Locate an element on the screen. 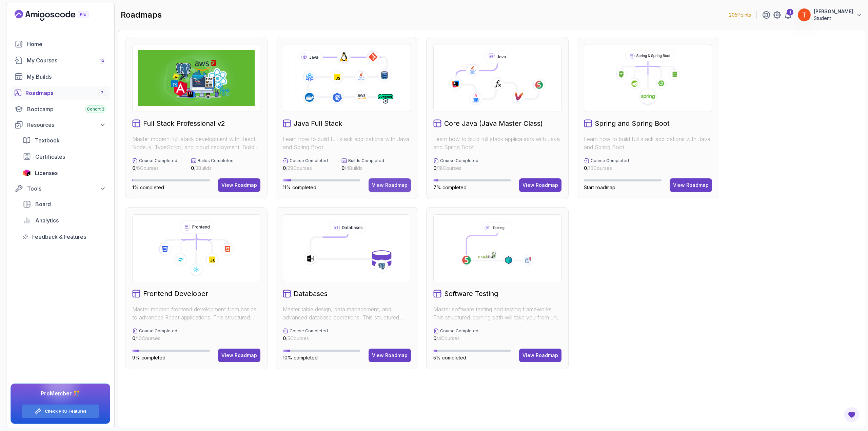 The height and width of the screenshot is (431, 868). div: My Builds is located at coordinates (67, 77).